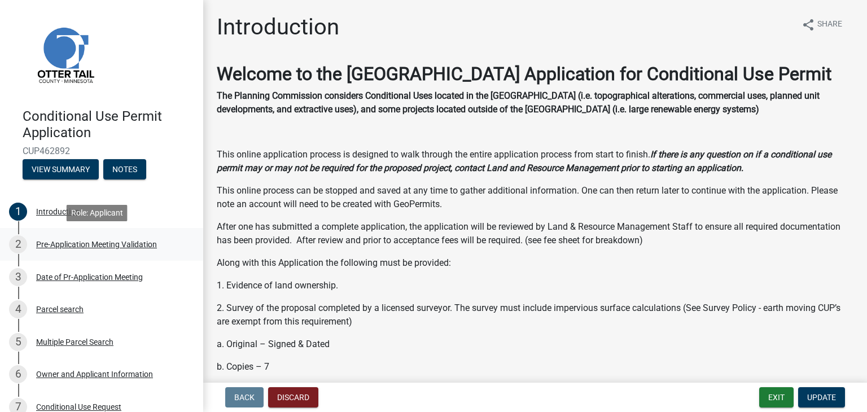 The image size is (867, 412). Describe the element at coordinates (65, 54) in the screenshot. I see `img: Otter Tail County, Minnesota` at that location.